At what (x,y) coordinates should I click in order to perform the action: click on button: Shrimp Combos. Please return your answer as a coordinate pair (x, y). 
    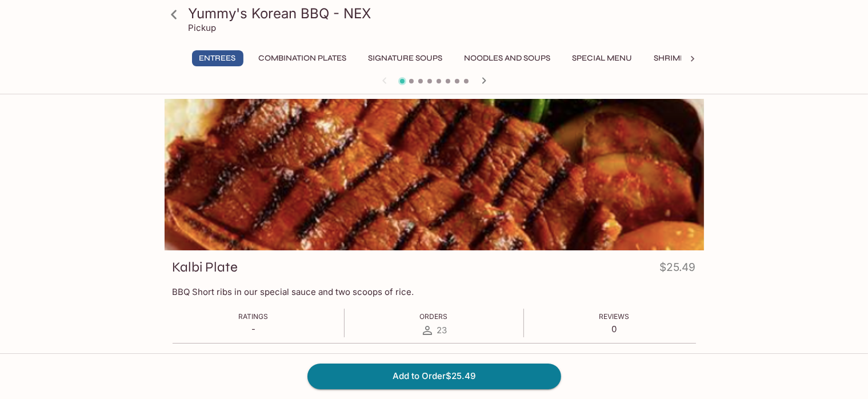
    Looking at the image, I should click on (688, 59).